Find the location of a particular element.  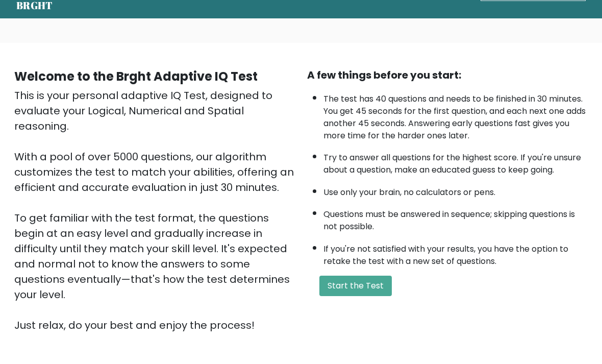

li: Questions must be answered in sequence; skipping questions is not possible. is located at coordinates (456, 218).